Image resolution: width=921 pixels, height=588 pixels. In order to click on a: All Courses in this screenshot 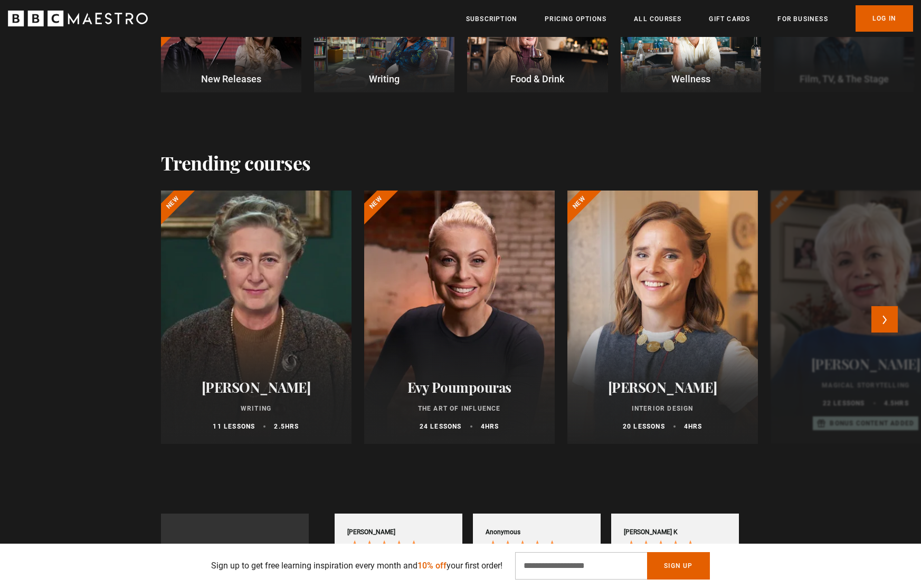, I will do `click(658, 19)`.